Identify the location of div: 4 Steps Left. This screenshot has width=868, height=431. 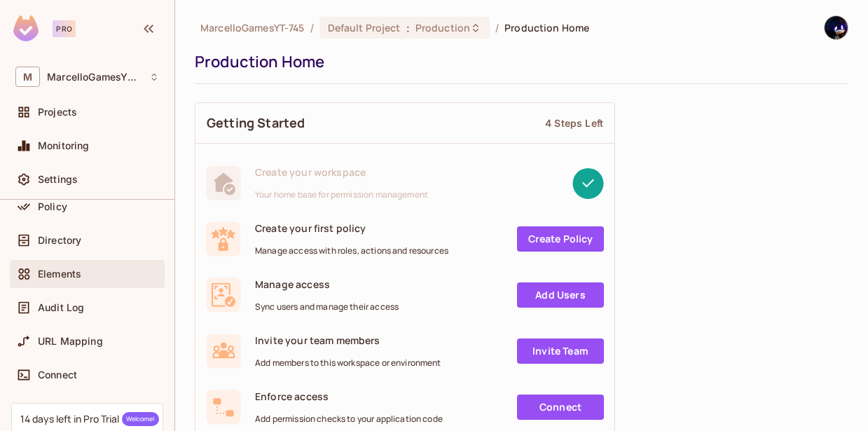
(574, 122).